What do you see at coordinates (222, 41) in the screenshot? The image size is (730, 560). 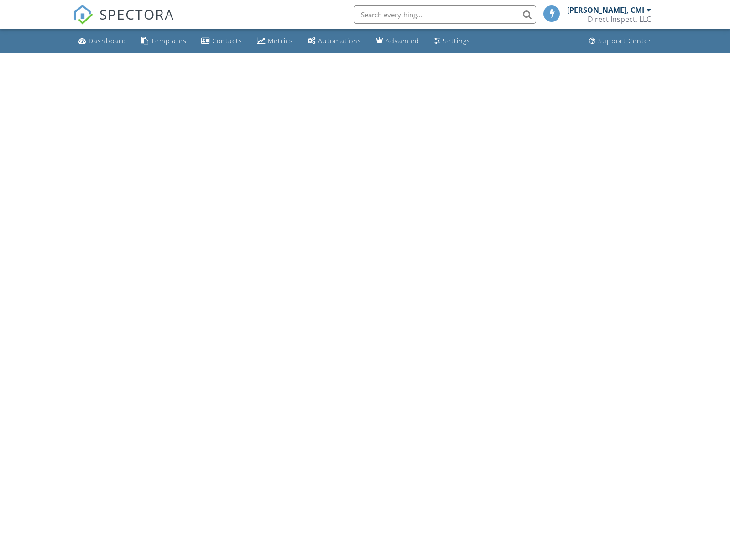 I see `a: Contacts` at bounding box center [222, 41].